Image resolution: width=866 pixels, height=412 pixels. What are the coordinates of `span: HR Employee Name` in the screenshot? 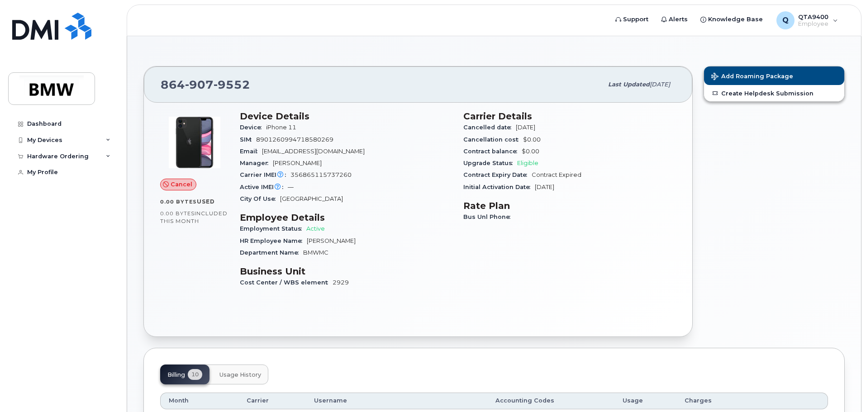 It's located at (273, 241).